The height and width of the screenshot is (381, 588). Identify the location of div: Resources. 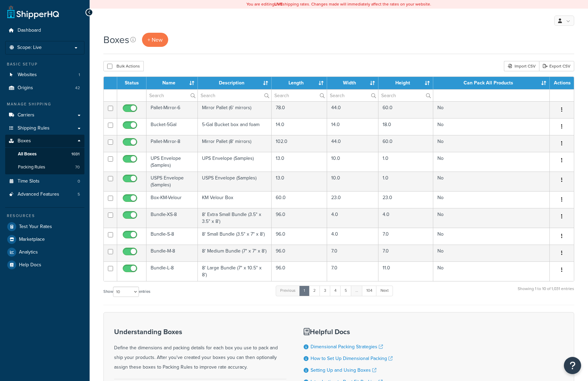
(45, 215).